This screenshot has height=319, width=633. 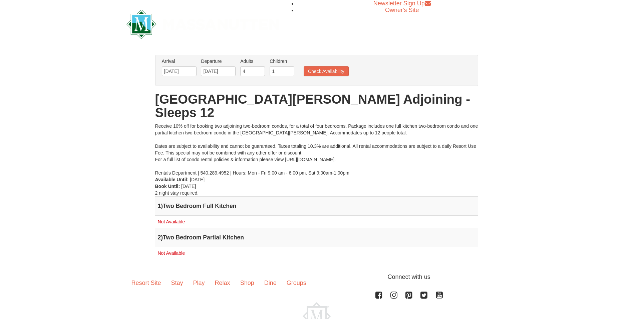 What do you see at coordinates (179, 61) in the screenshot?
I see `label: Arrival` at bounding box center [179, 61].